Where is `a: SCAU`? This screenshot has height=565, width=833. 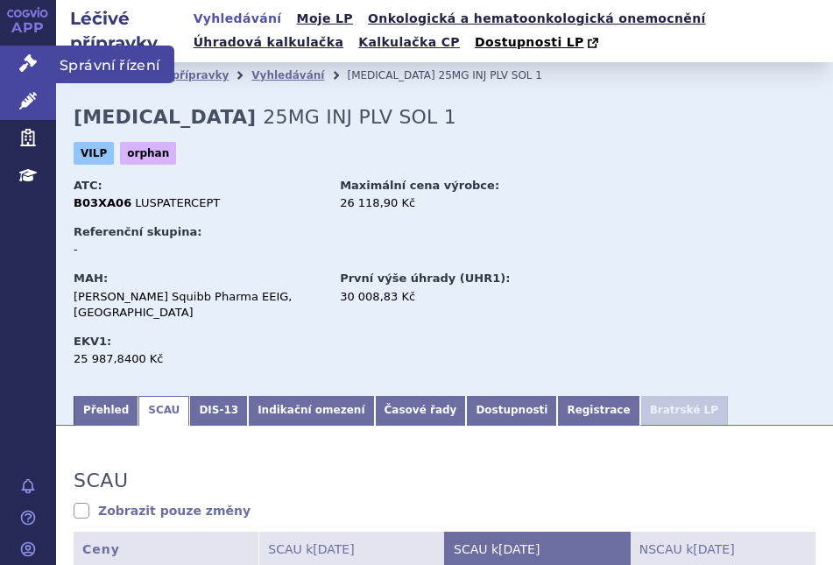
a: SCAU is located at coordinates (164, 411).